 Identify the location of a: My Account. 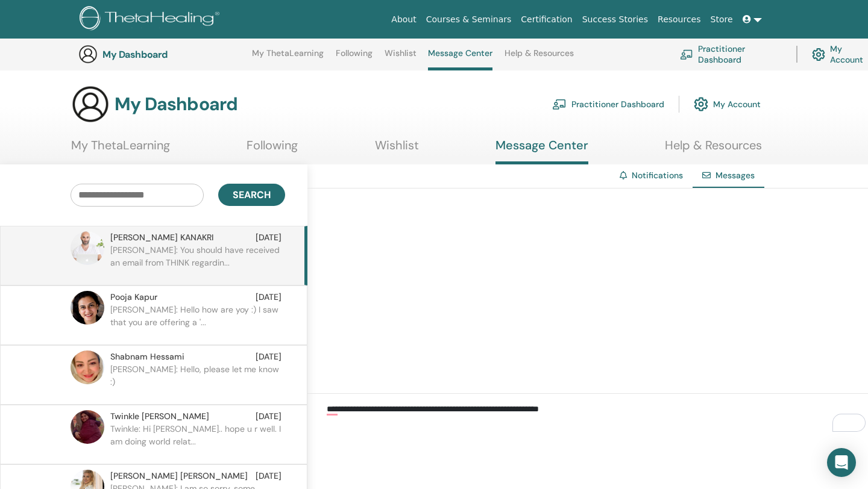
(727, 104).